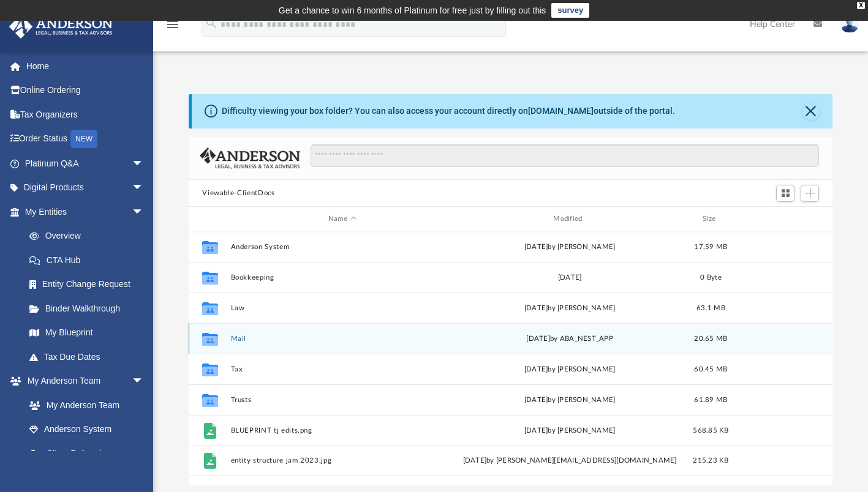 This screenshot has height=492, width=868. Describe the element at coordinates (86, 454) in the screenshot. I see `a: Client Referrals` at that location.